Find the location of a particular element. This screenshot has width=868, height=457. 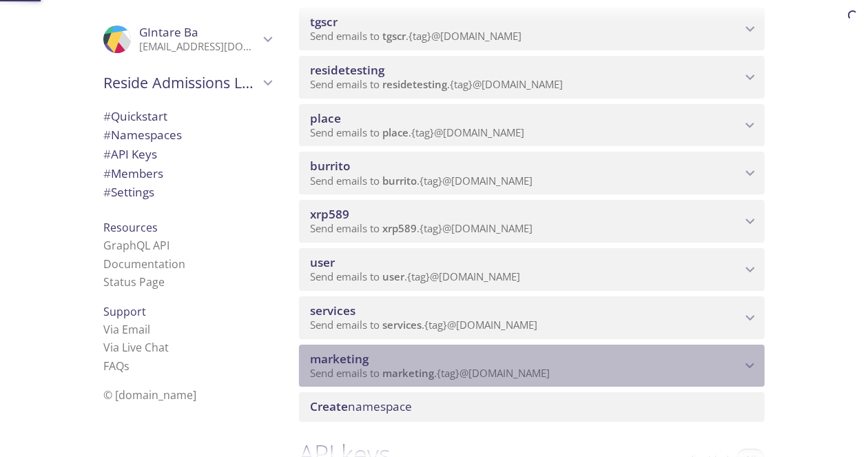

a: FAQ is located at coordinates (116, 366).